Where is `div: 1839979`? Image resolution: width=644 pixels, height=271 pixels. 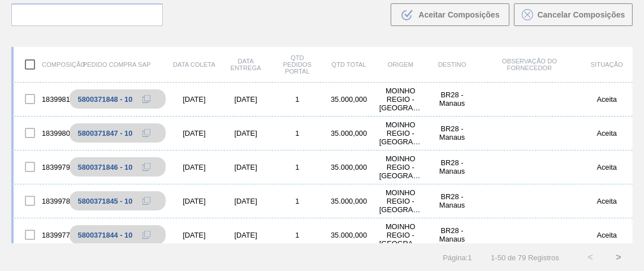
div: 1839979 is located at coordinates (39, 167).